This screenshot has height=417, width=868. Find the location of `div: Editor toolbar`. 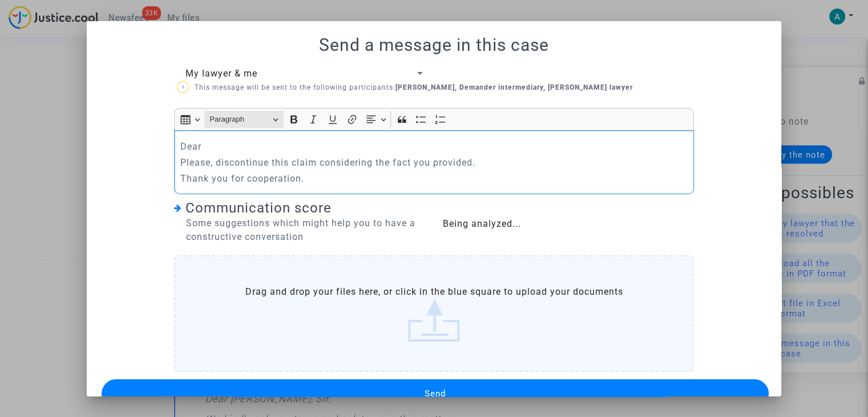

div: Editor toolbar is located at coordinates (434, 119).